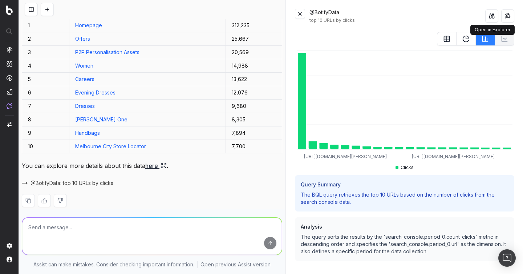 The height and width of the screenshot is (274, 523). What do you see at coordinates (404, 198) in the screenshot?
I see `p: The BQL query retrieves the top 10 URLs based on the number of clicks from the search console data.` at bounding box center [404, 198].